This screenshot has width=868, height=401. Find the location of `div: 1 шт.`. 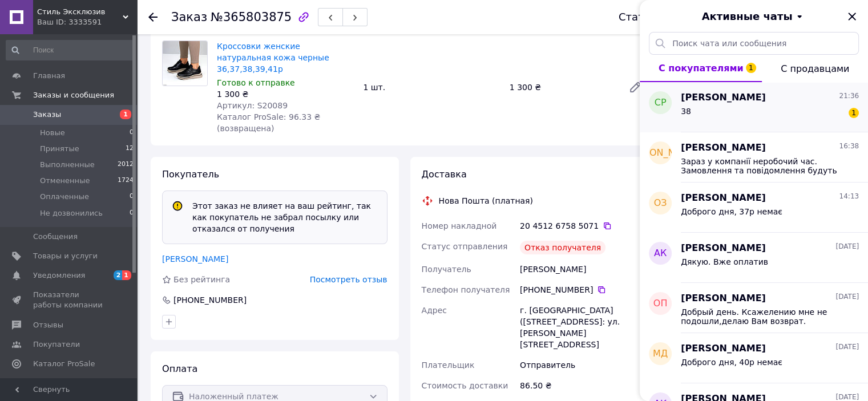

div: 1 шт. is located at coordinates (431, 87).